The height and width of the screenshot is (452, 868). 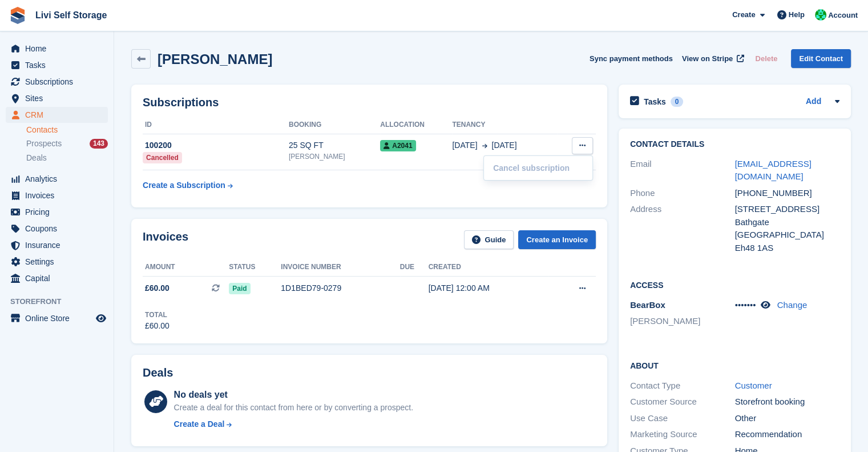 What do you see at coordinates (398, 146) in the screenshot?
I see `span: A2041` at bounding box center [398, 146].